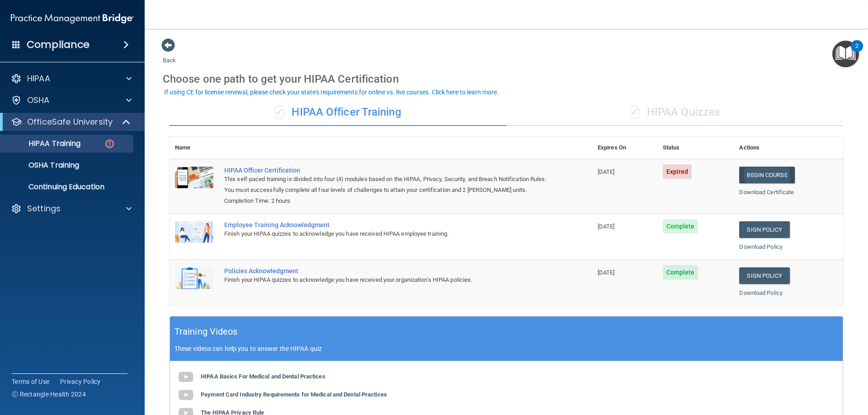  Describe the element at coordinates (337, 112) in the screenshot. I see `div: HIPAA Officer Training` at that location.